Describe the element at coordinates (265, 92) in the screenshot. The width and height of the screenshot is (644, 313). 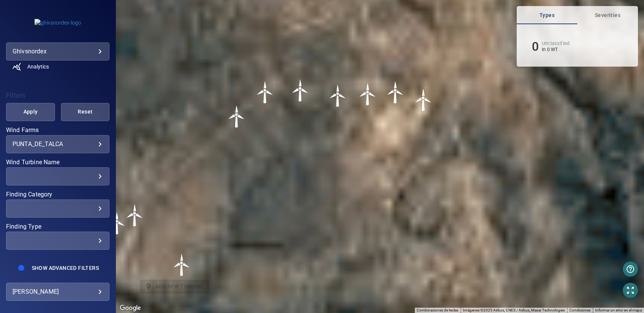
I see `gmp-advanced-marker: PDT-06WEA91480` at that location.